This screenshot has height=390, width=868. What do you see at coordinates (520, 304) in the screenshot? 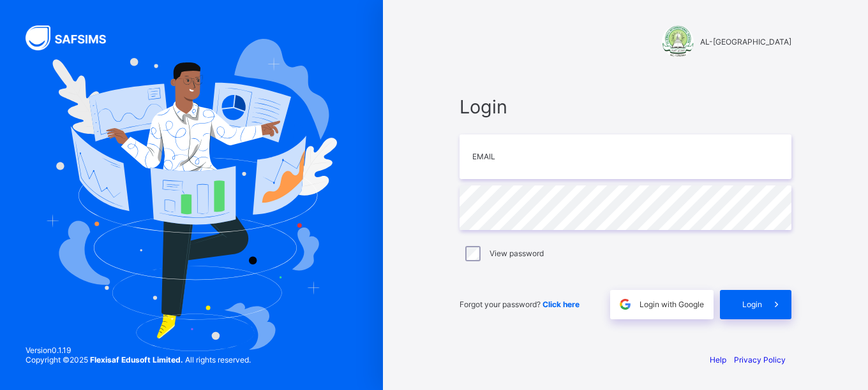
I see `span: Forgot your password?` at bounding box center [520, 304].